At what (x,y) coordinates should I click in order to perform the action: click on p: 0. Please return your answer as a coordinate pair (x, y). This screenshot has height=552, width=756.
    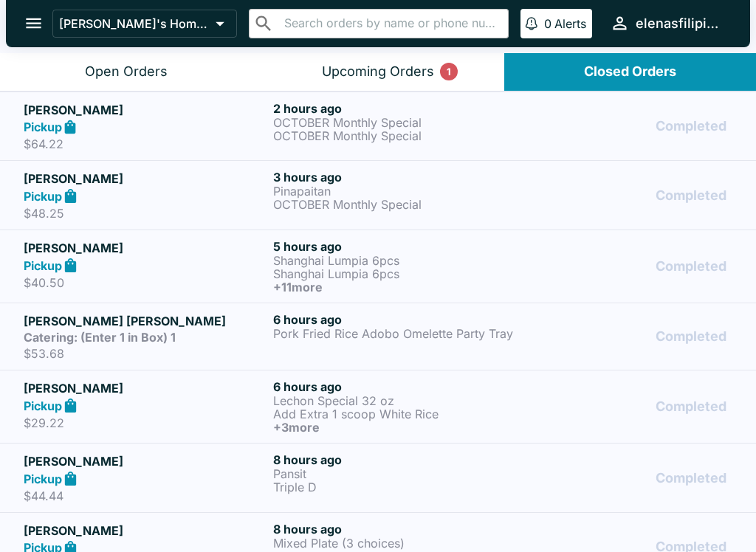
    Looking at the image, I should click on (547, 24).